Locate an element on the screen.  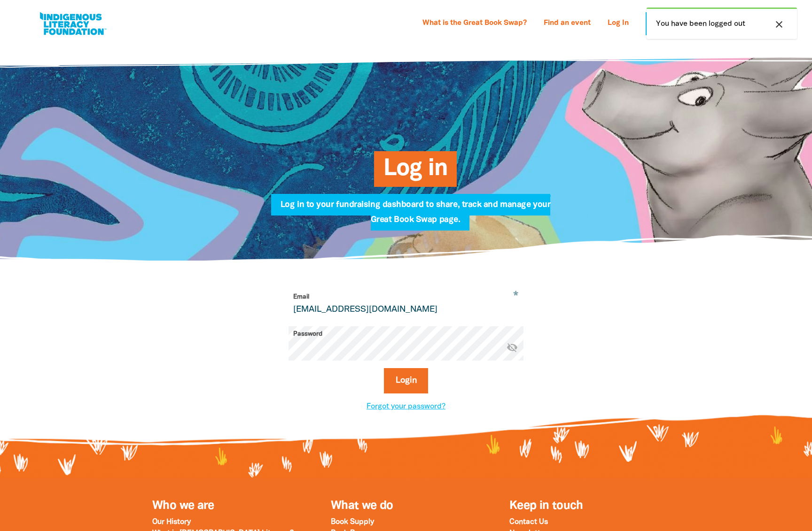
i: Hide password is located at coordinates (512, 348).